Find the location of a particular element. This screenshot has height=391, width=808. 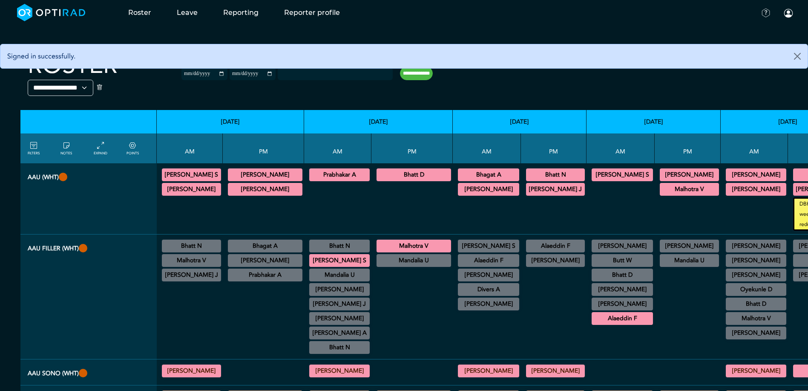

div: General CT/General MRI/General XR 10:00 - 11:00 is located at coordinates (489, 275).